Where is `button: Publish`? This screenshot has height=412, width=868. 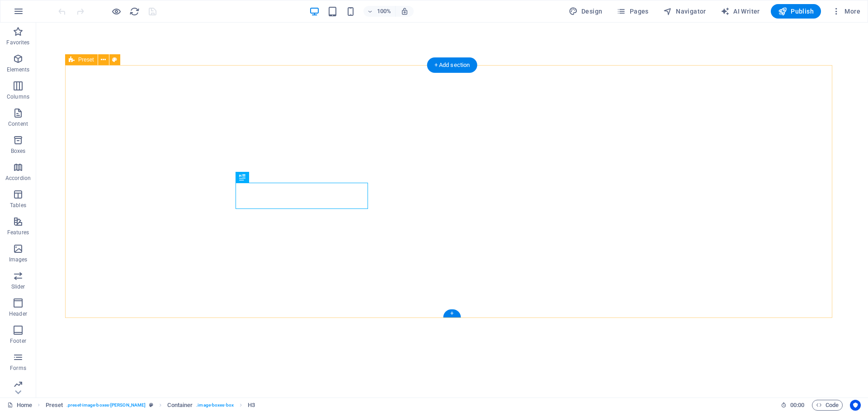 button: Publish is located at coordinates (796, 11).